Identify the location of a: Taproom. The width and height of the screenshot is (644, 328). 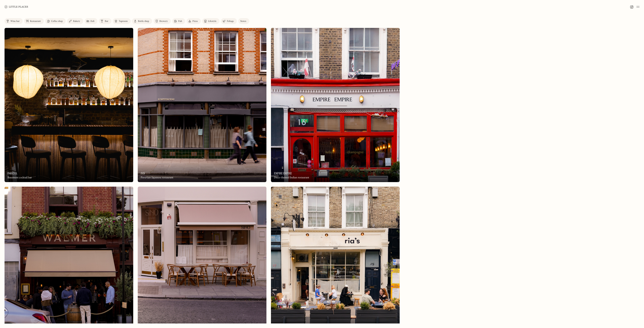
(122, 21).